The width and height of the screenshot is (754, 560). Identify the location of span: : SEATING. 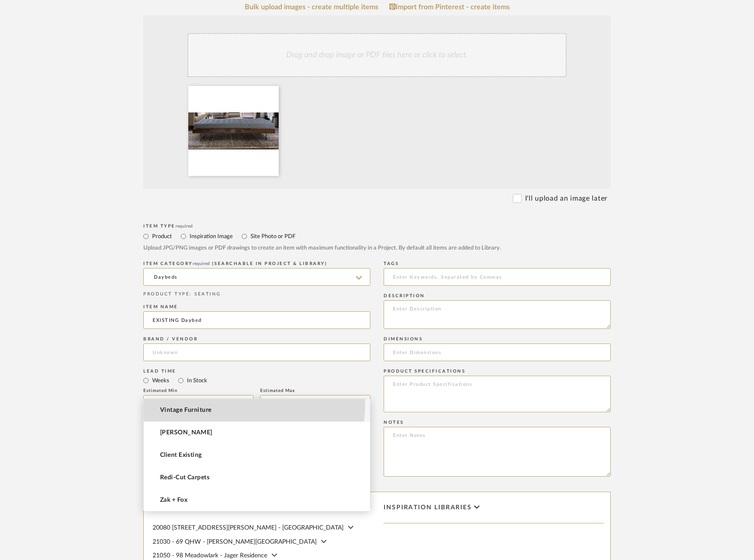
(205, 294).